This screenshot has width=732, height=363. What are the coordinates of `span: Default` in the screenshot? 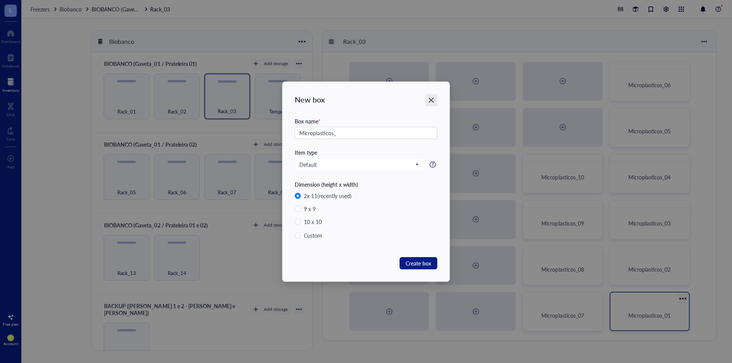 It's located at (359, 165).